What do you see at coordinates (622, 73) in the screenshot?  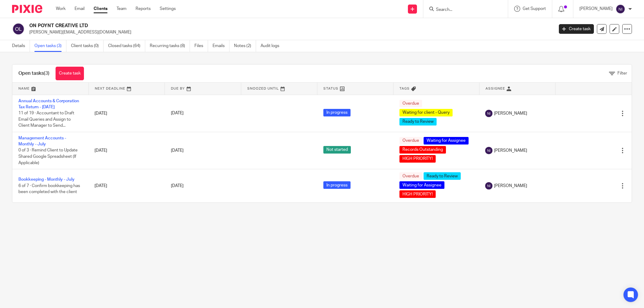 I see `span: Filter` at bounding box center [622, 73].